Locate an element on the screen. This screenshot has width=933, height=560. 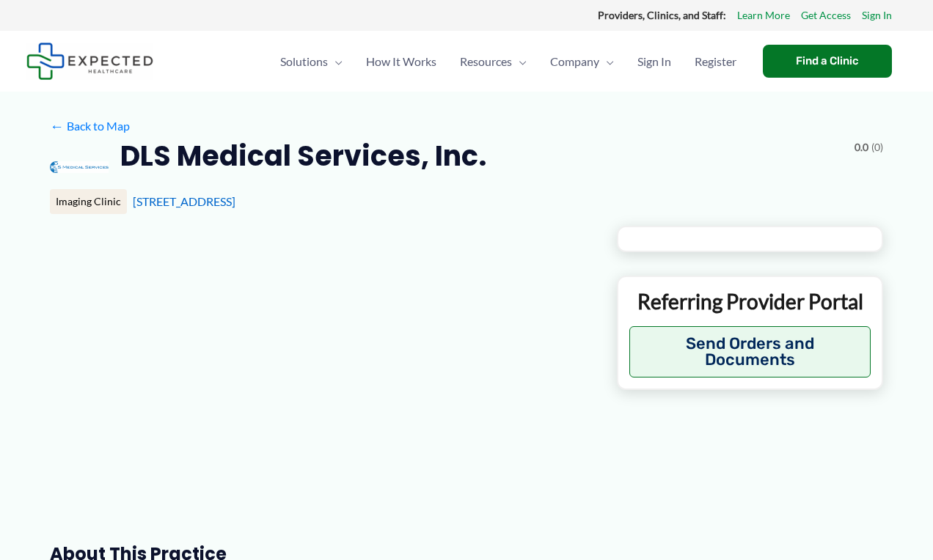
a: Get Access is located at coordinates (826, 15).